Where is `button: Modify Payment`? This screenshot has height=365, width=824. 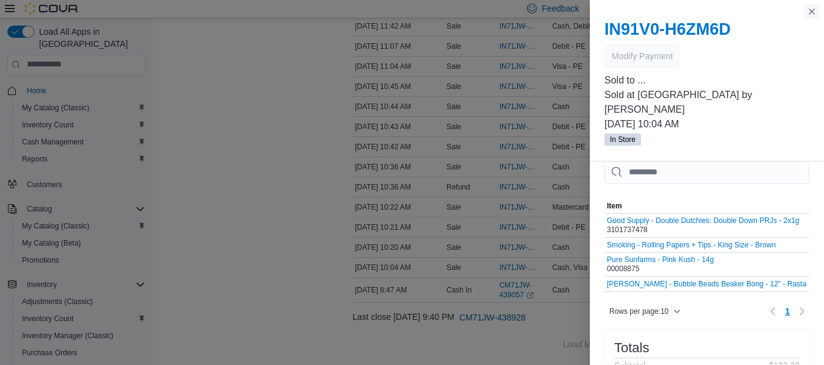
button: Modify Payment is located at coordinates (642, 56).